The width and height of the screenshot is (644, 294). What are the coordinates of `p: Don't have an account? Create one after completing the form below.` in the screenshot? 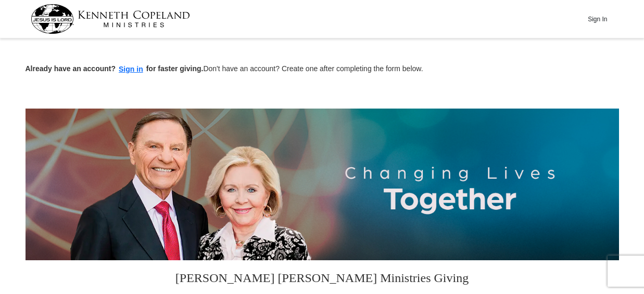 It's located at (322, 69).